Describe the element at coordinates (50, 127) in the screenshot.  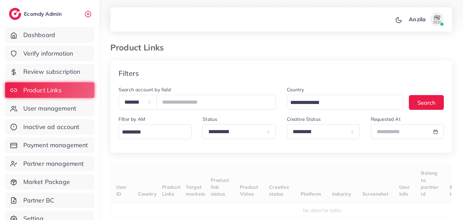
I see `a: Inactive ad account` at that location.